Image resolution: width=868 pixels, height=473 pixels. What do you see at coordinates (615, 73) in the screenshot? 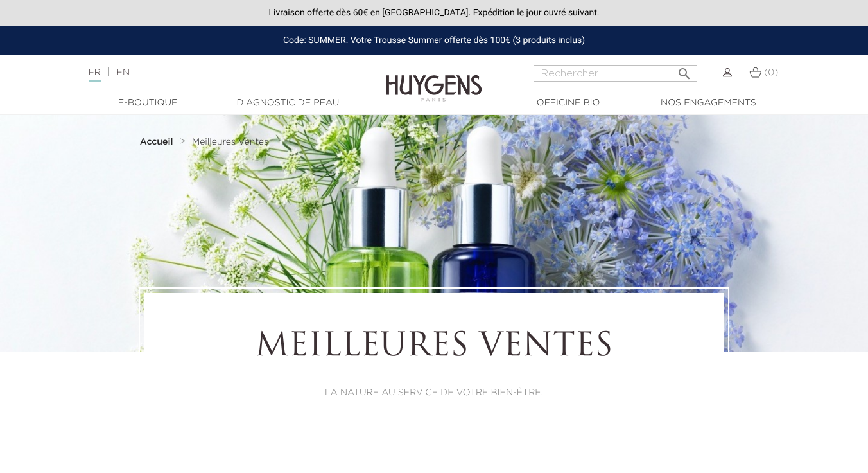
I see `input: Rechercher` at bounding box center [615, 73].